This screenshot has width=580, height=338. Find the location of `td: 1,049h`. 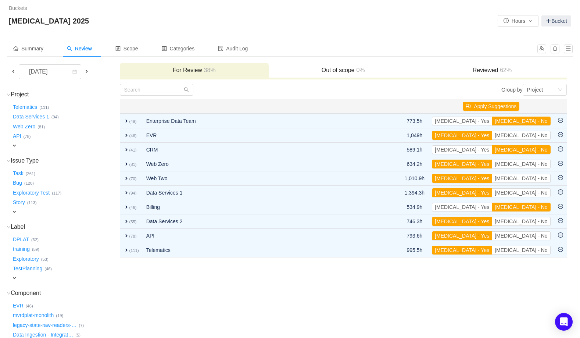

td: 1,049h is located at coordinates (415, 135).